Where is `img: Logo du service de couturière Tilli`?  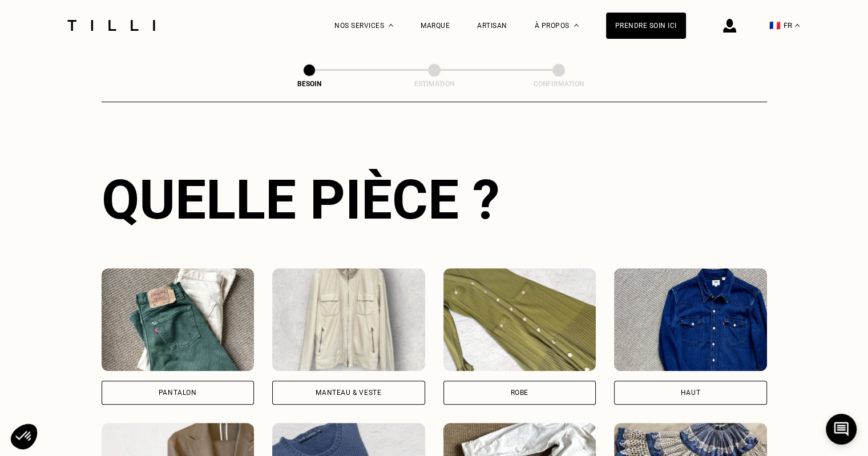
img: Logo du service de couturière Tilli is located at coordinates (111, 25).